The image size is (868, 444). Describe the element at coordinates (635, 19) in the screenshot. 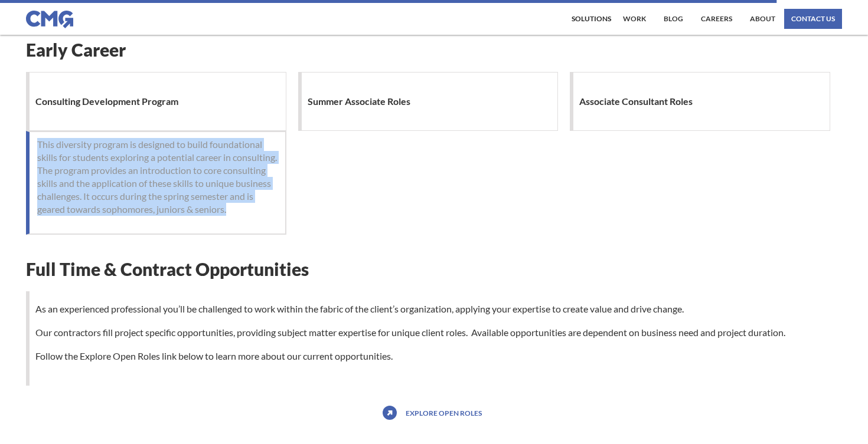

I see `a: work` at that location.